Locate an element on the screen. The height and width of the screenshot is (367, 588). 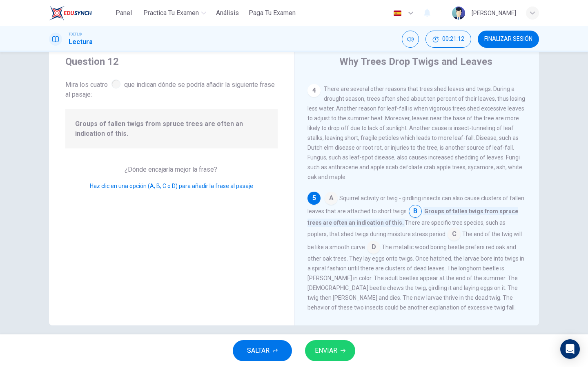
span: FINALIZAR SESIÓN is located at coordinates (508, 39).